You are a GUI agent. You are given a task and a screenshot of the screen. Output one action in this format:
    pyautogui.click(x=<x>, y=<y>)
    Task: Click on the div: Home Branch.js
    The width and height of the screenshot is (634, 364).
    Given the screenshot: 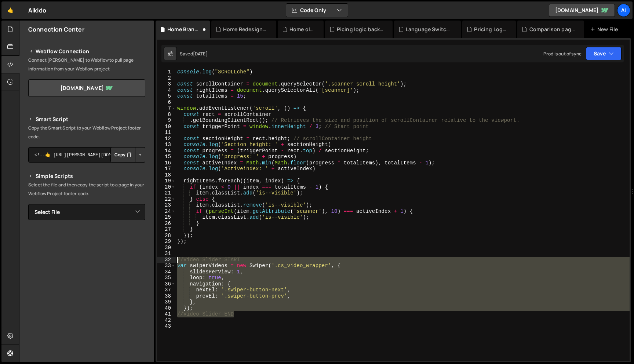 What is the action you would take?
    pyautogui.click(x=184, y=29)
    